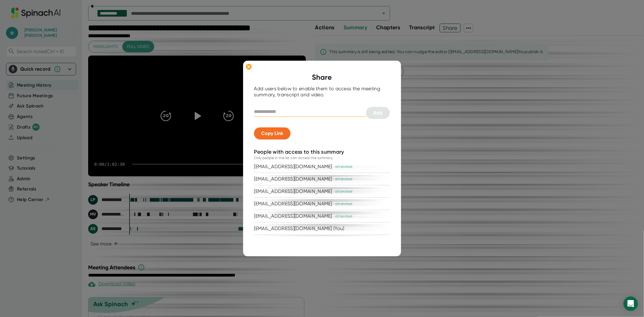 The width and height of the screenshot is (644, 317). I want to click on button: Copy Link, so click(272, 133).